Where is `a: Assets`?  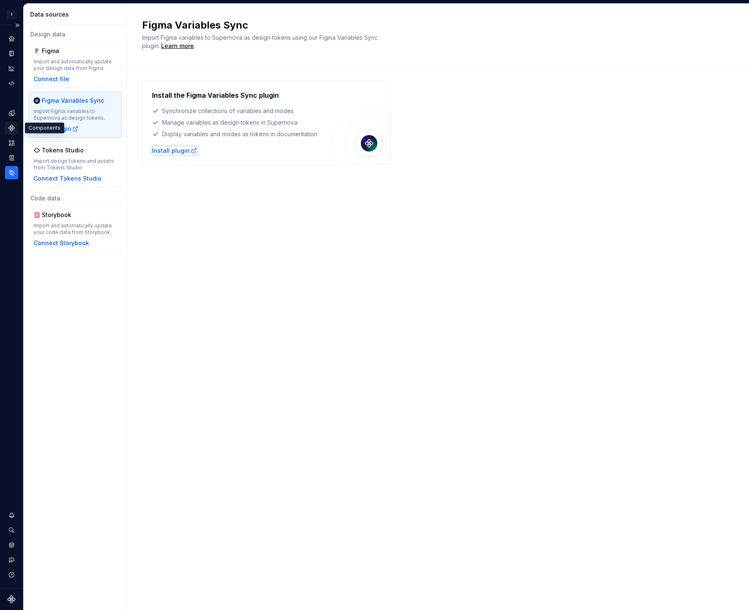 a: Assets is located at coordinates (12, 143).